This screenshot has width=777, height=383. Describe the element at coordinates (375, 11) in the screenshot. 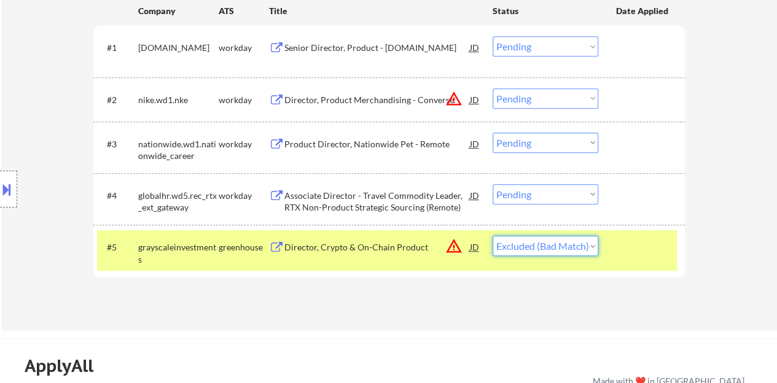

I see `div: Title` at that location.